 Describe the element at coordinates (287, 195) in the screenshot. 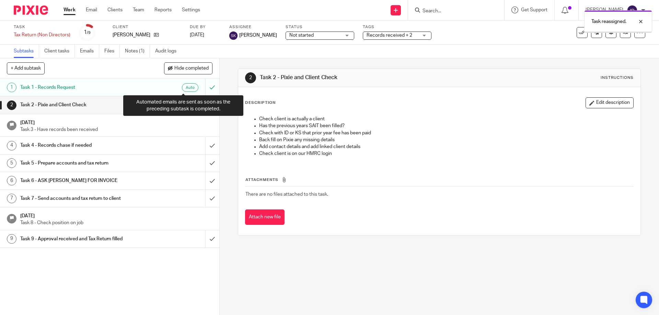

I see `span: There are no files attached to this task.` at that location.